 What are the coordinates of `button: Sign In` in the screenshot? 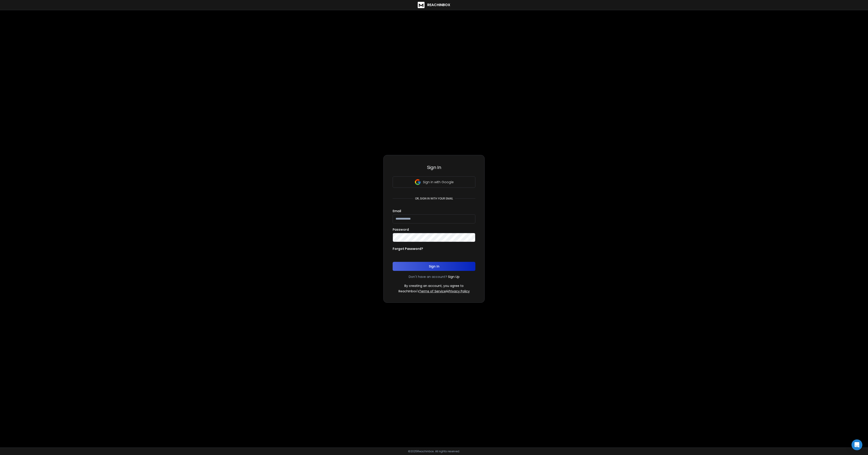 It's located at (434, 267).